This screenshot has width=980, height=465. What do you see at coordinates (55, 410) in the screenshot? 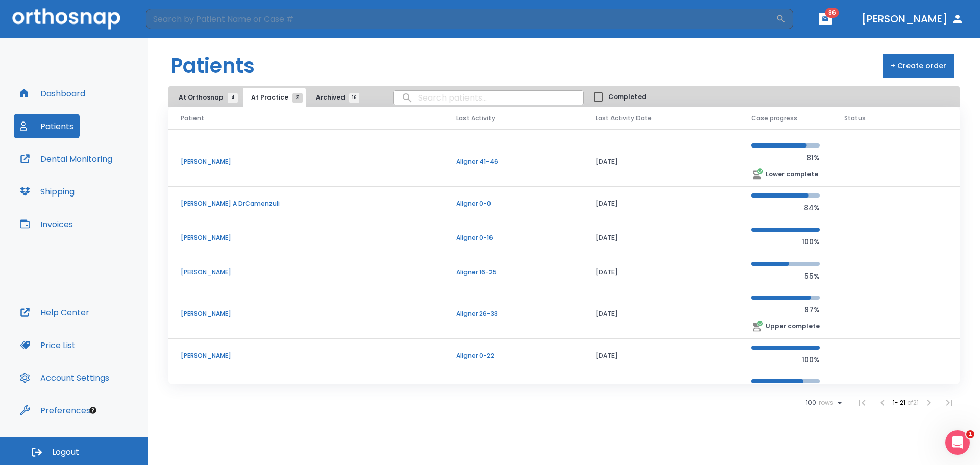
I see `a: Preferences` at bounding box center [55, 410].